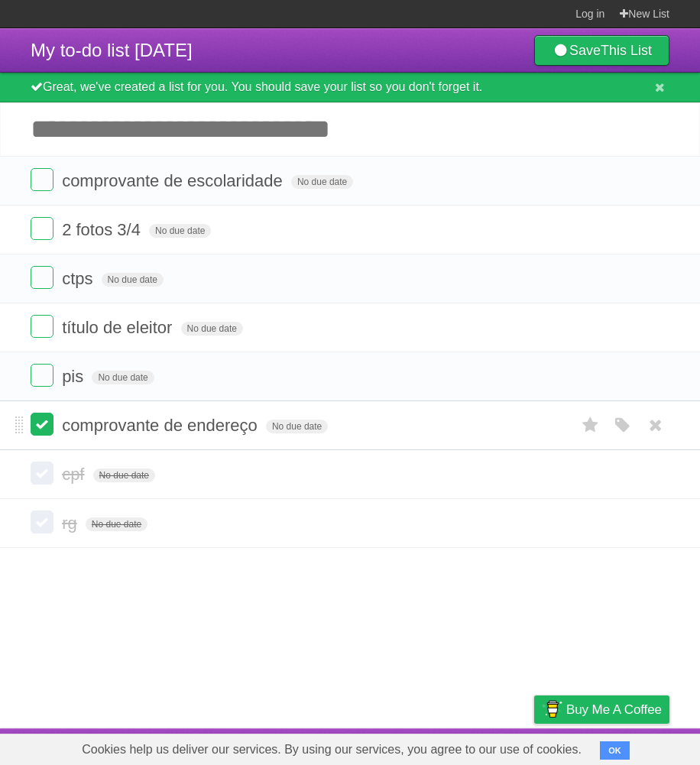 This screenshot has height=765, width=700. What do you see at coordinates (534, 747) in the screenshot?
I see `a: Privacy` at bounding box center [534, 747].